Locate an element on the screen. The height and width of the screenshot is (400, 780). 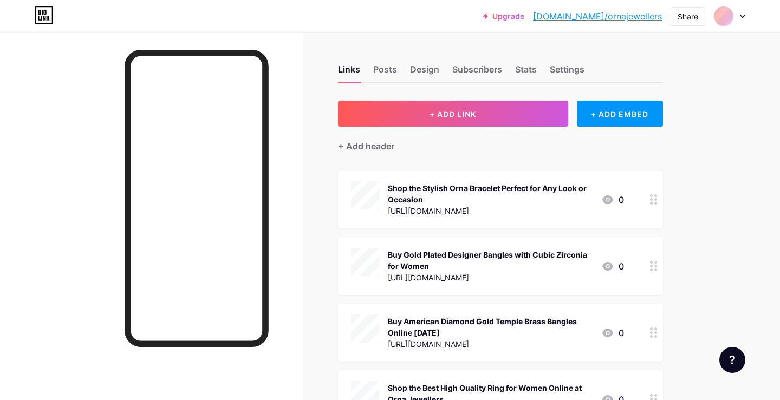
button: + ADD LINK is located at coordinates (453, 114).